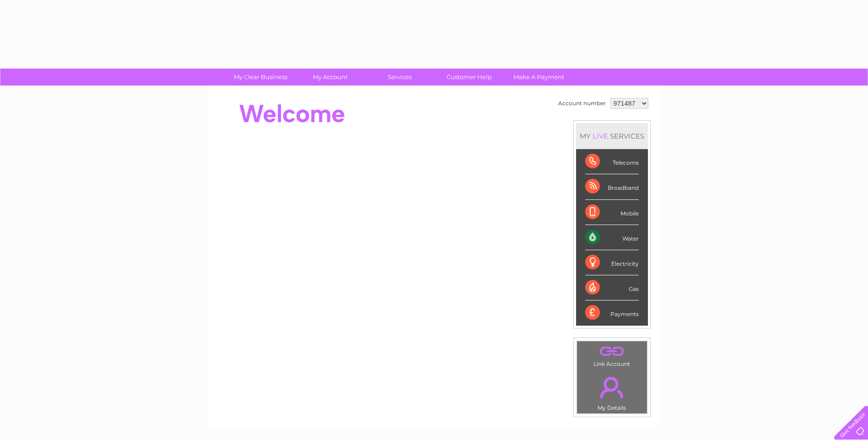  Describe the element at coordinates (582, 104) in the screenshot. I see `td: Account number` at that location.